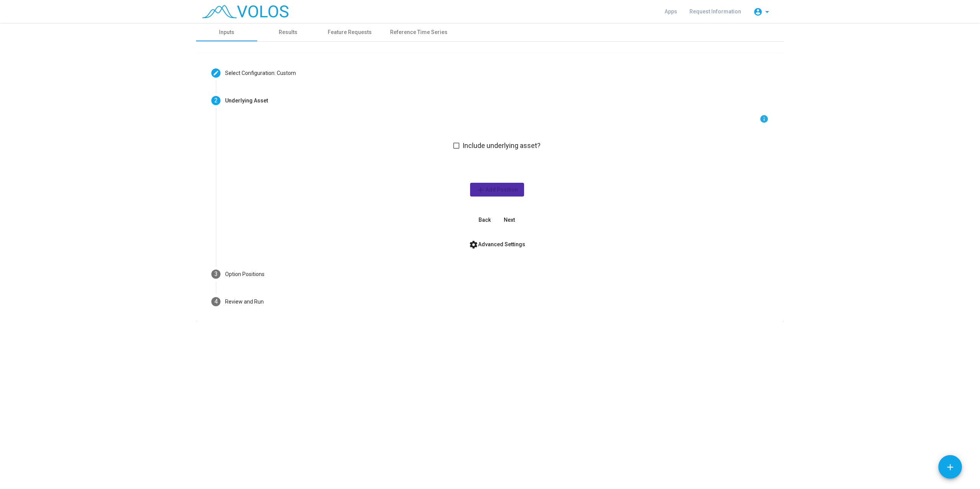  I want to click on span: Request Information, so click(715, 11).